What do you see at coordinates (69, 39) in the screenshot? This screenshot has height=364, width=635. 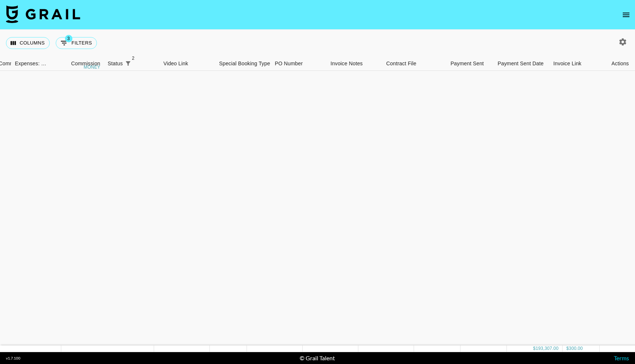 I see `span: 3` at bounding box center [69, 39].